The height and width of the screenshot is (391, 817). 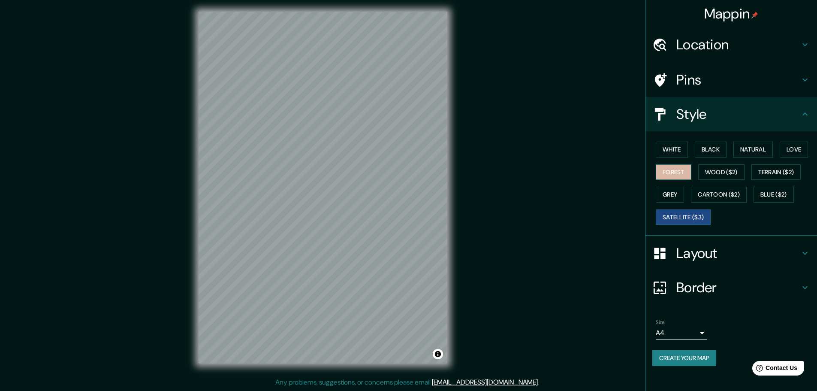 What do you see at coordinates (670, 194) in the screenshot?
I see `button: Grey` at bounding box center [670, 194].